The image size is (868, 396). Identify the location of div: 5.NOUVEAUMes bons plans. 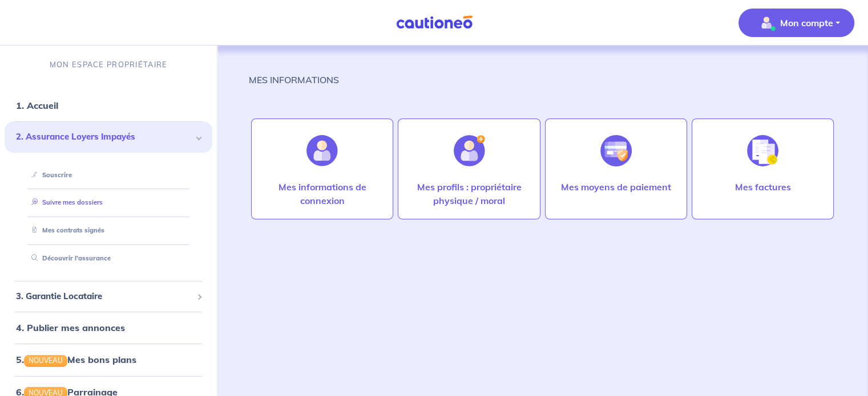
(109, 360).